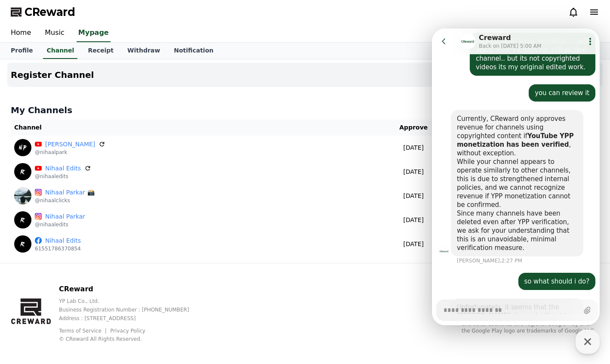 This screenshot has height=364, width=610. I want to click on div: that channel is not monetize , i will apply after 14 days for YPP on that channel.. but its not c..., so click(101, 26).